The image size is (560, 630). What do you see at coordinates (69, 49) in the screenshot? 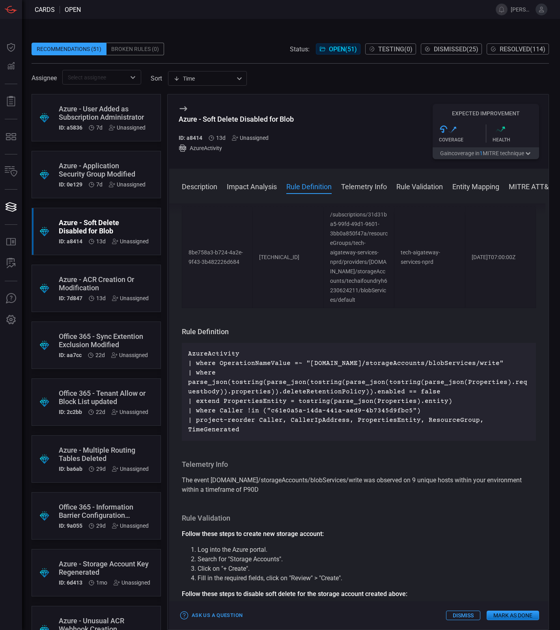
I see `div: Recommendations (51)` at bounding box center [69, 49].